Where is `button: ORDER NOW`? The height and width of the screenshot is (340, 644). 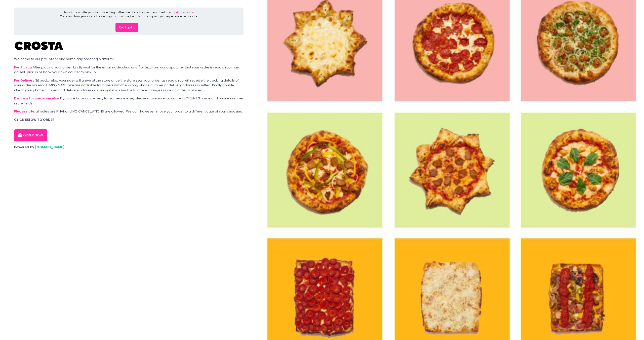 button: ORDER NOW is located at coordinates (31, 135).